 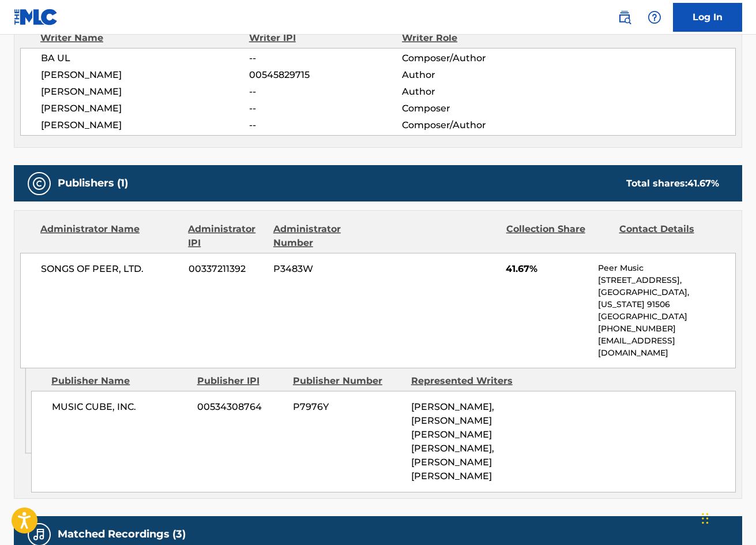 What do you see at coordinates (240, 407) in the screenshot?
I see `span: 00534308764` at bounding box center [240, 407].